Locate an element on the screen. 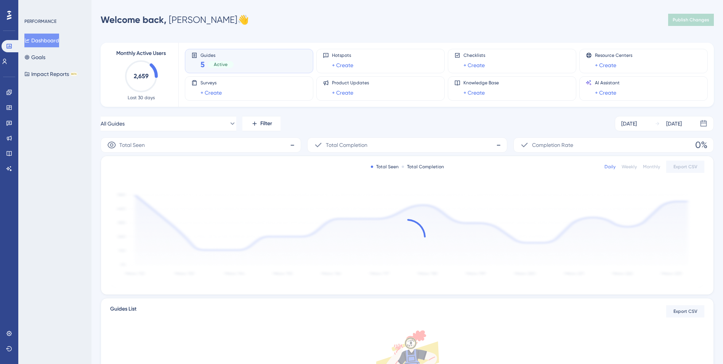 The height and width of the screenshot is (364, 723). span: 5 is located at coordinates (202, 64).